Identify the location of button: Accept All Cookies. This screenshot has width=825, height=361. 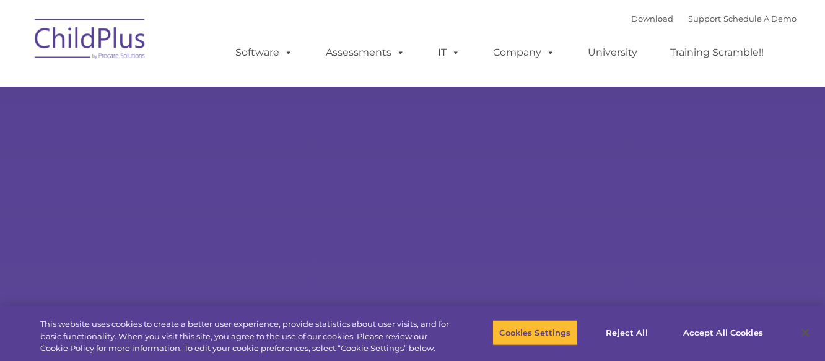
(723, 333).